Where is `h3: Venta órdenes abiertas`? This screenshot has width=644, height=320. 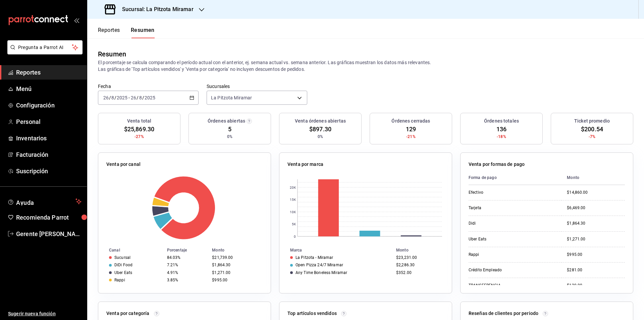
h3: Venta órdenes abiertas is located at coordinates (320, 121).